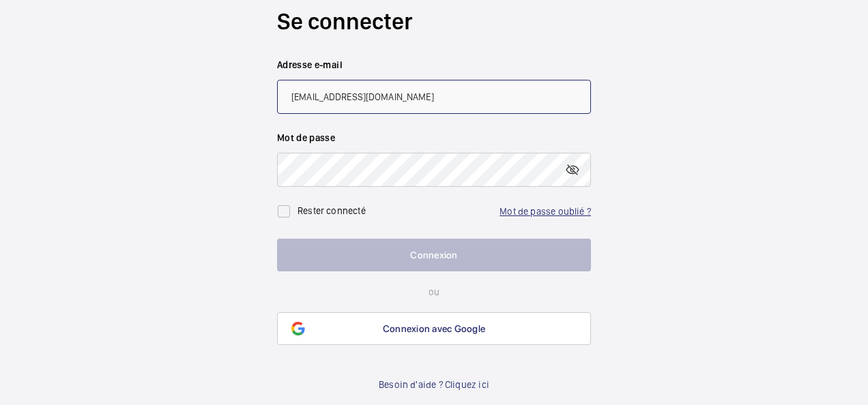 The width and height of the screenshot is (868, 405). Describe the element at coordinates (434, 292) in the screenshot. I see `p: ou` at that location.